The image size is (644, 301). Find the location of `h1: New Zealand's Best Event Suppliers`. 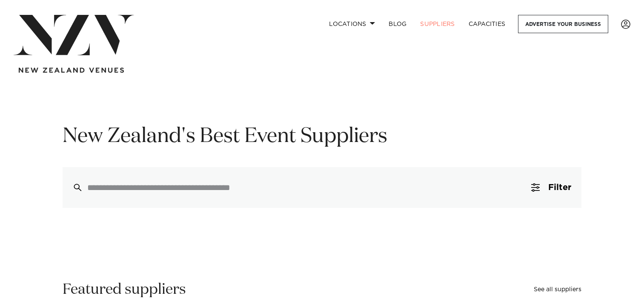

h1: New Zealand's Best Event Suppliers is located at coordinates (322, 137).